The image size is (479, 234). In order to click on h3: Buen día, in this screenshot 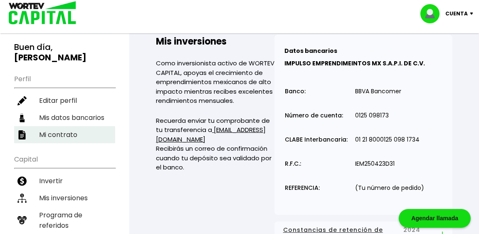, I will do `click(64, 52)`.